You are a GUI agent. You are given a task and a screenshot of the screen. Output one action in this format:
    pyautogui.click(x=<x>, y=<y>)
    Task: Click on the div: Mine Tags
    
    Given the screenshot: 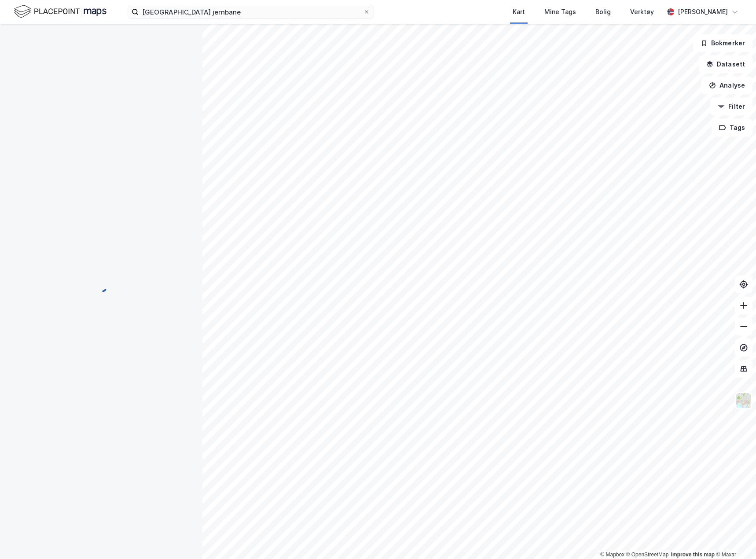 What is the action you would take?
    pyautogui.click(x=560, y=12)
    